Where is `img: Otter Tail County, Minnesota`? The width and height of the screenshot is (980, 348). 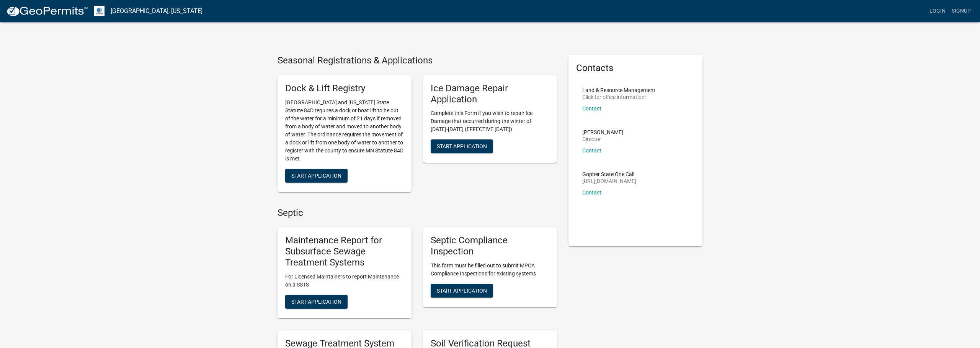 img: Otter Tail County, Minnesota is located at coordinates (99, 10).